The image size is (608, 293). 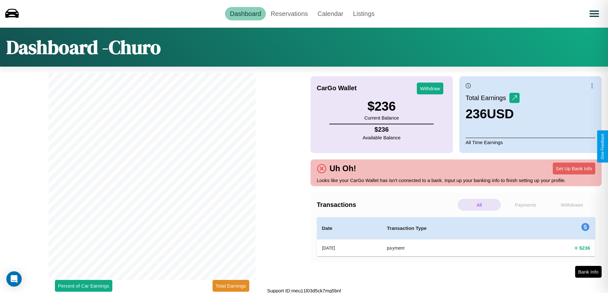 I want to click on button: Withdraw, so click(x=430, y=88).